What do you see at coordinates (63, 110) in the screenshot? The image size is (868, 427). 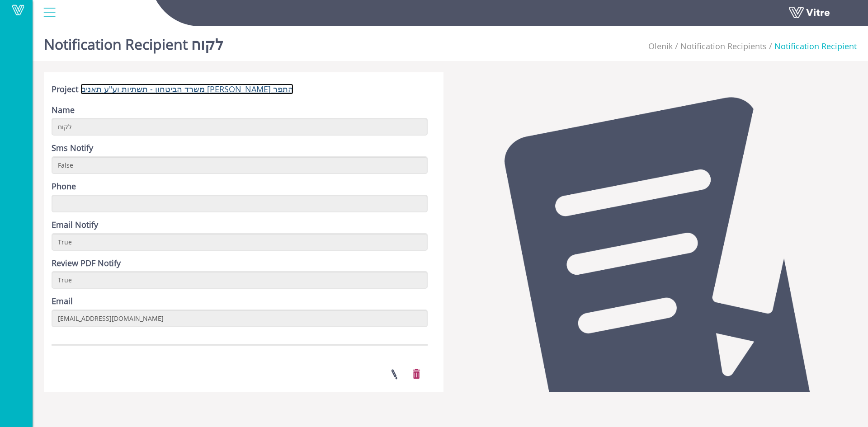 I see `label: Name` at bounding box center [63, 110].